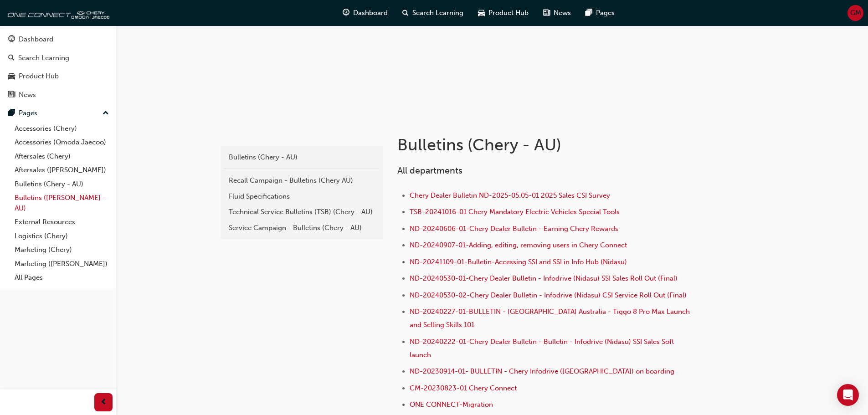 Image resolution: width=868 pixels, height=415 pixels. I want to click on span: ONE CONNECT-Migration, so click(451, 405).